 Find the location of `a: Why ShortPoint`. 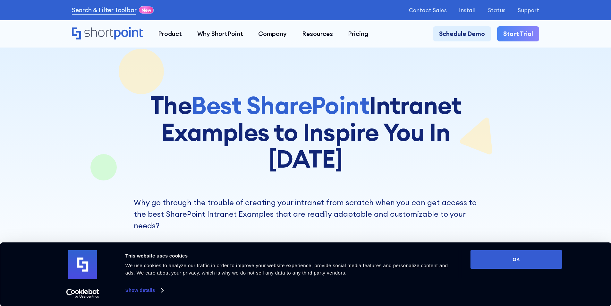

a: Why ShortPoint is located at coordinates (220, 34).